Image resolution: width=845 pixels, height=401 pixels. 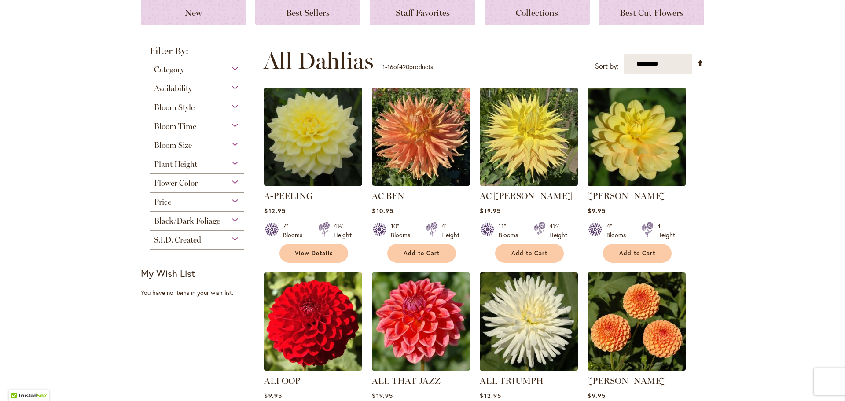 What do you see at coordinates (177, 240) in the screenshot?
I see `span: S.I.D. Created` at bounding box center [177, 240].